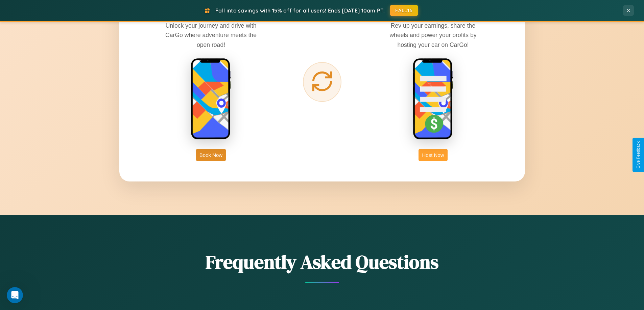 The width and height of the screenshot is (644, 310). I want to click on div: Give Feedback, so click(638, 155).